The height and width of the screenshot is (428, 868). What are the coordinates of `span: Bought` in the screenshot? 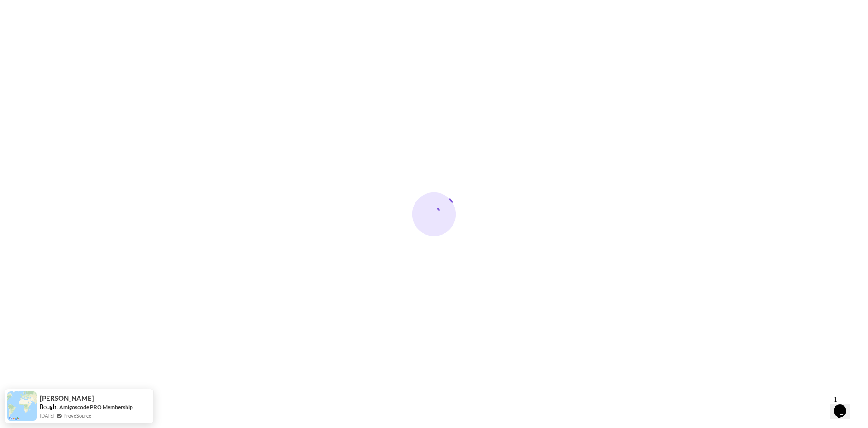 It's located at (49, 406).